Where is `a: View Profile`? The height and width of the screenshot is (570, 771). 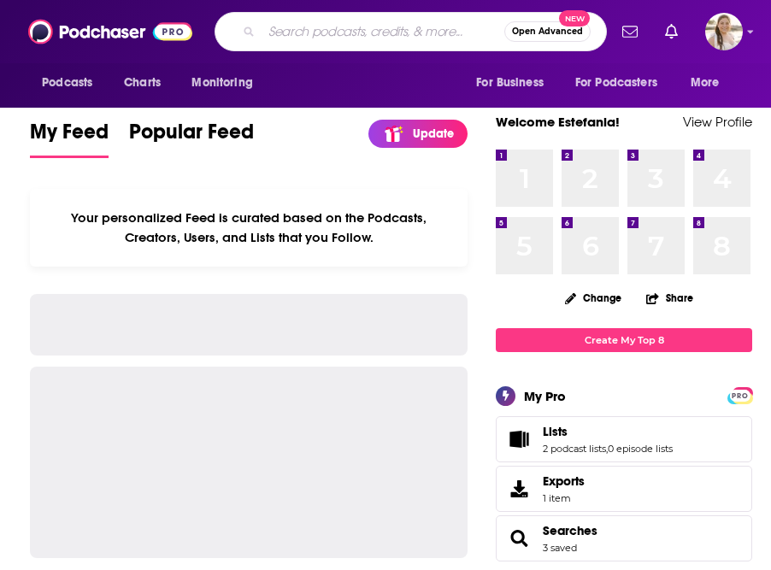
a: View Profile is located at coordinates (717, 121).